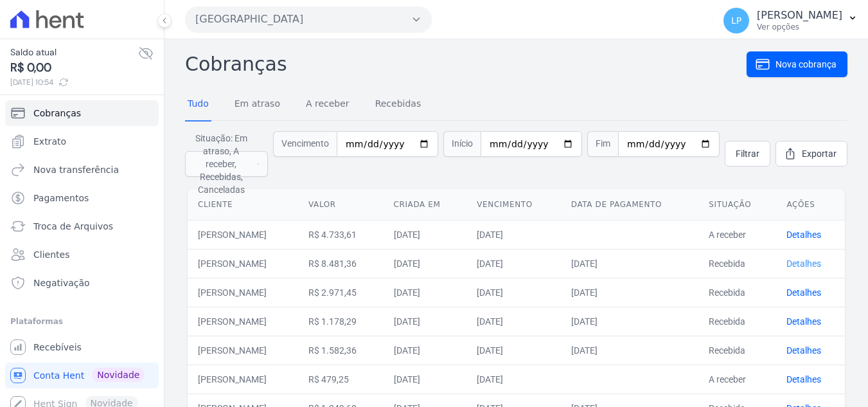  Describe the element at coordinates (797, 64) in the screenshot. I see `a: Nova cobrança` at that location.